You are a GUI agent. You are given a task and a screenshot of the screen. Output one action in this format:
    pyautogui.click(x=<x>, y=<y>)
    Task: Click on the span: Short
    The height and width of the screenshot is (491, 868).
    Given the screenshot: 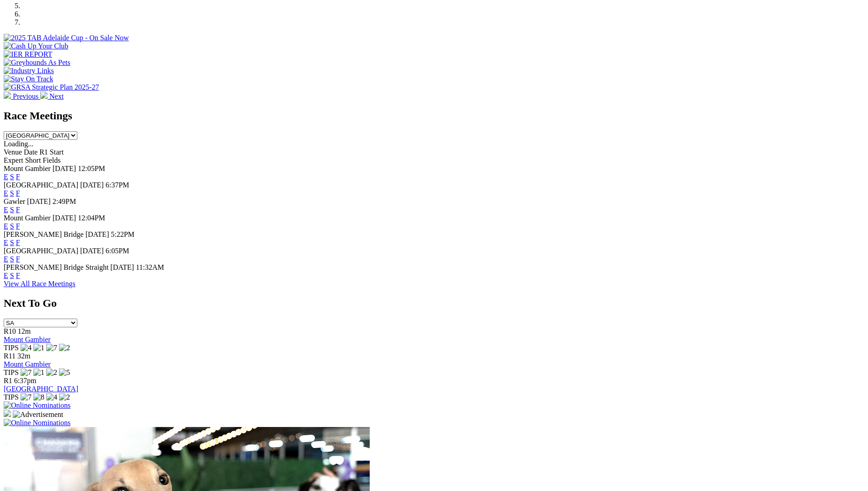 What is the action you would take?
    pyautogui.click(x=33, y=160)
    